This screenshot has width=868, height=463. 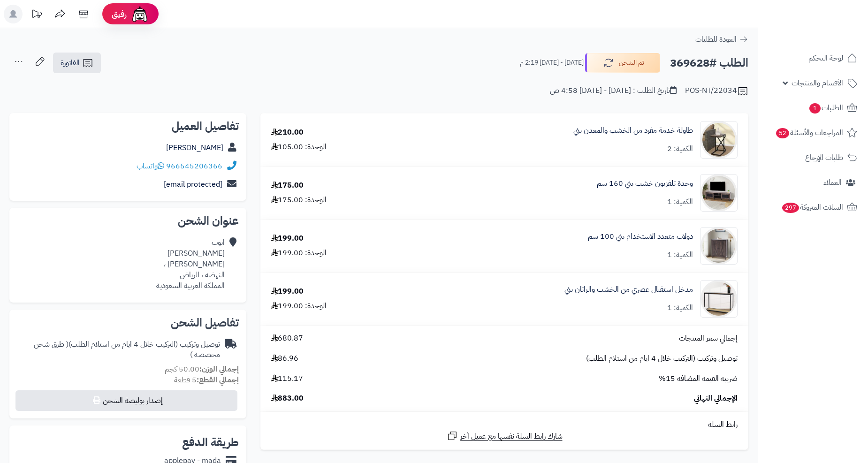 What do you see at coordinates (150, 166) in the screenshot?
I see `span: واتساب` at bounding box center [150, 166].